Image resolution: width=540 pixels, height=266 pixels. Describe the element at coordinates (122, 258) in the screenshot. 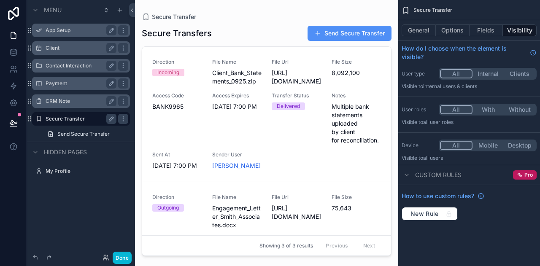

I see `button: Done` at that location.